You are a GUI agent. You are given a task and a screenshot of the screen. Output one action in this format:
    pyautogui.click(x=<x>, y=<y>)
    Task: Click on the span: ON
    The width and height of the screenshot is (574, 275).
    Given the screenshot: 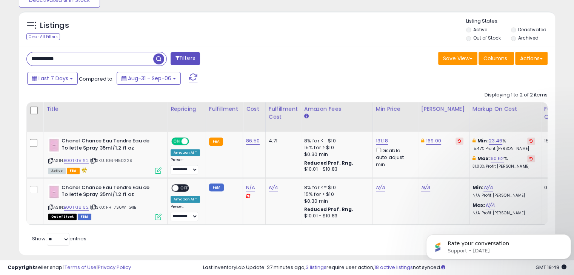 What is the action you would take?
    pyautogui.click(x=177, y=141)
    